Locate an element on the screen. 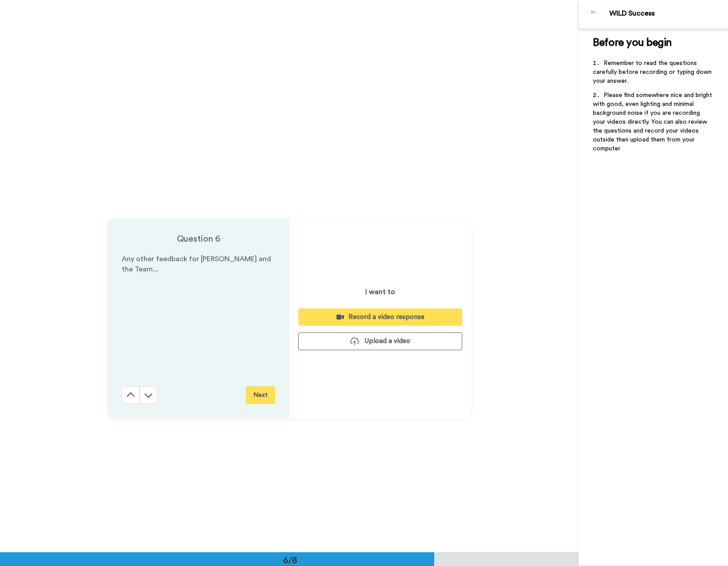  span: Please find somewhere nice and bright with good, even lighting and minimal background noise if yo... is located at coordinates (654, 122).